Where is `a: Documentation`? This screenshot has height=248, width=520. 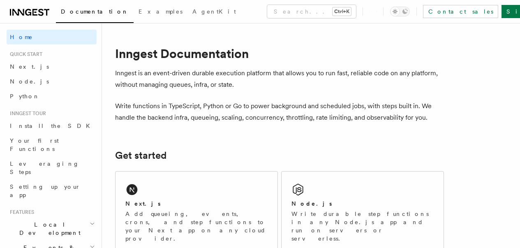
a: Documentation is located at coordinates (95, 13).